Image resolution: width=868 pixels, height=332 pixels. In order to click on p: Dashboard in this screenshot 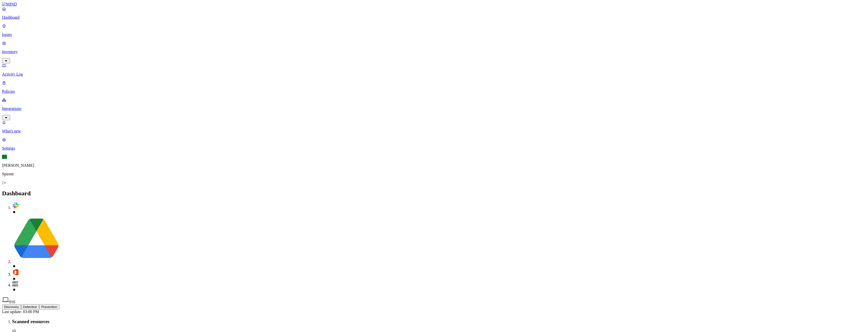, I will do `click(434, 18)`.